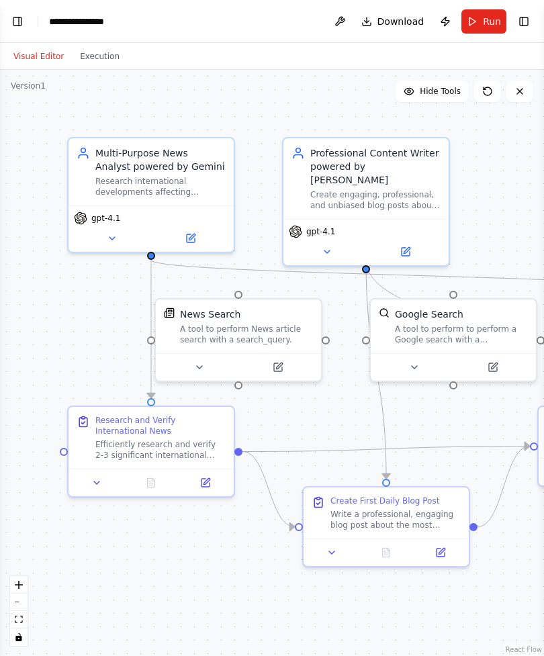 The width and height of the screenshot is (544, 656). Describe the element at coordinates (386, 526) in the screenshot. I see `div: Create First Daily Blog PostWrite a professional, engaging blog post about the most significant i...` at that location.